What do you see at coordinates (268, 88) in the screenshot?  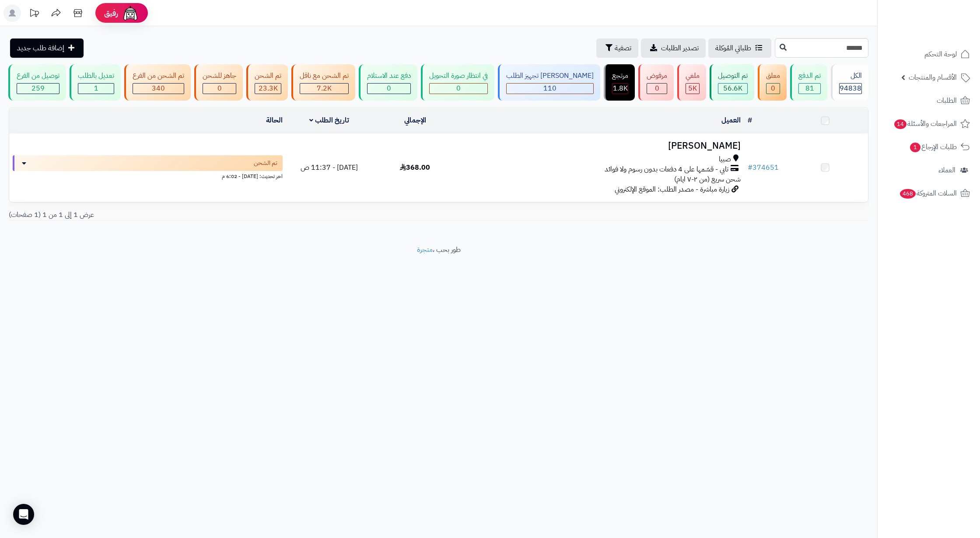 I see `span: 23.3K` at bounding box center [268, 88].